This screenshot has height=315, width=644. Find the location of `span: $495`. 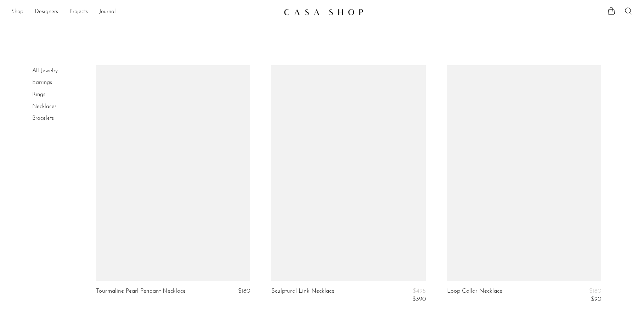

span: $495 is located at coordinates (419, 291).